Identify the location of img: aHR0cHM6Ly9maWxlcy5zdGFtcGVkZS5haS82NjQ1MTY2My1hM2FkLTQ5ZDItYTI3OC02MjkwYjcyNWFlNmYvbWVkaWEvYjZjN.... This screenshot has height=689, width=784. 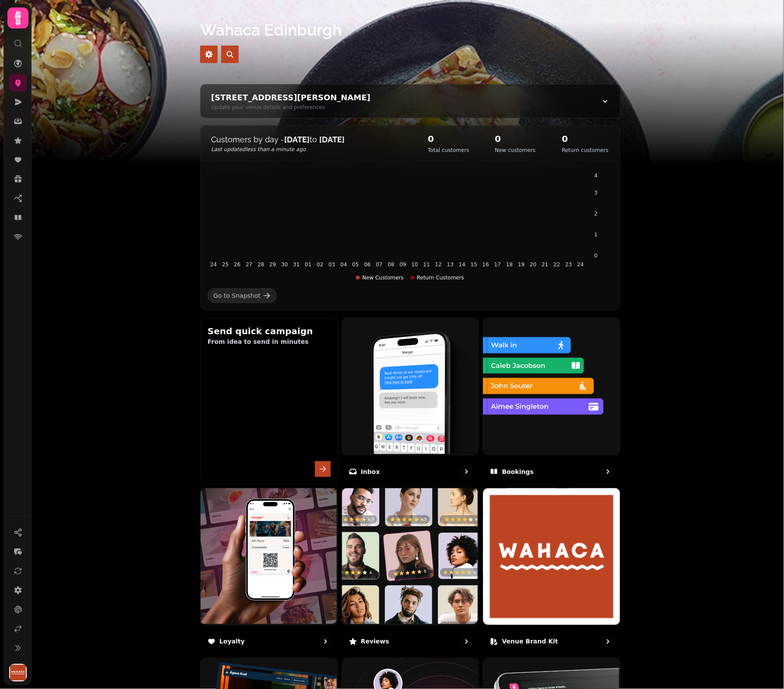
(552, 557).